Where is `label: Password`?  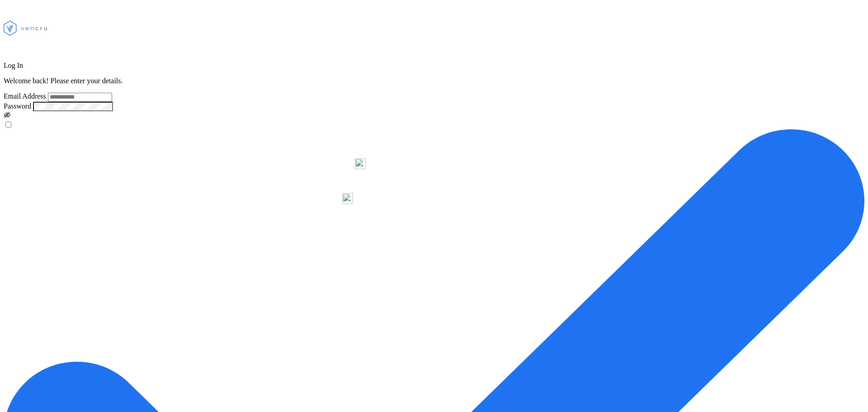
label: Password is located at coordinates (18, 105).